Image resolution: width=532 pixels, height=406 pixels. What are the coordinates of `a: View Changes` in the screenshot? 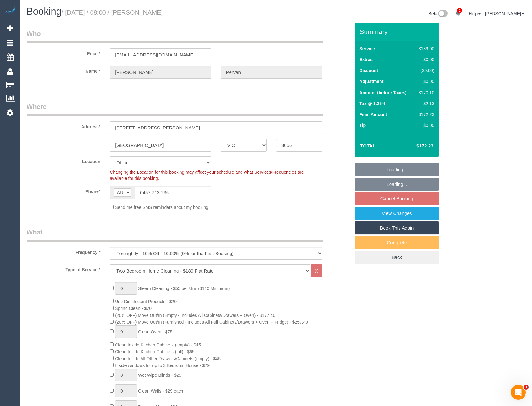 It's located at (397, 214).